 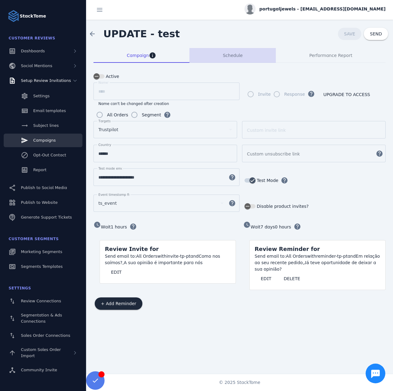 What do you see at coordinates (134, 103) in the screenshot?
I see `mat-hint: Name can't be changed after creation` at bounding box center [134, 103].